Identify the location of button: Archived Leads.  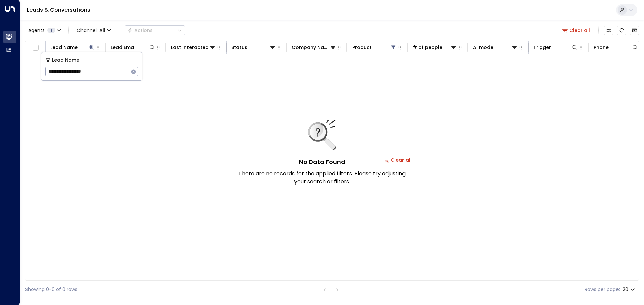
(634, 31).